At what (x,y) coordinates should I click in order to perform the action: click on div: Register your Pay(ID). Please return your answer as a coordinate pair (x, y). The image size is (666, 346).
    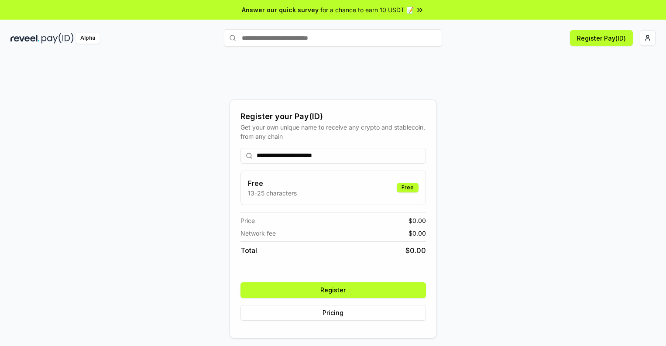
    Looking at the image, I should click on (333, 117).